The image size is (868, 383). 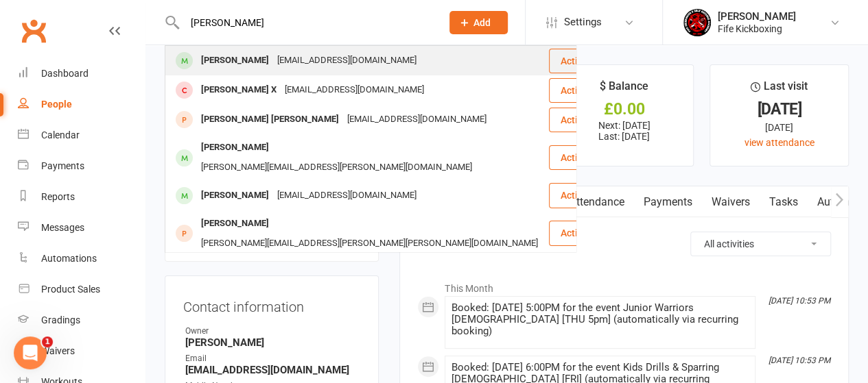 I want to click on span: Settings, so click(x=582, y=22).